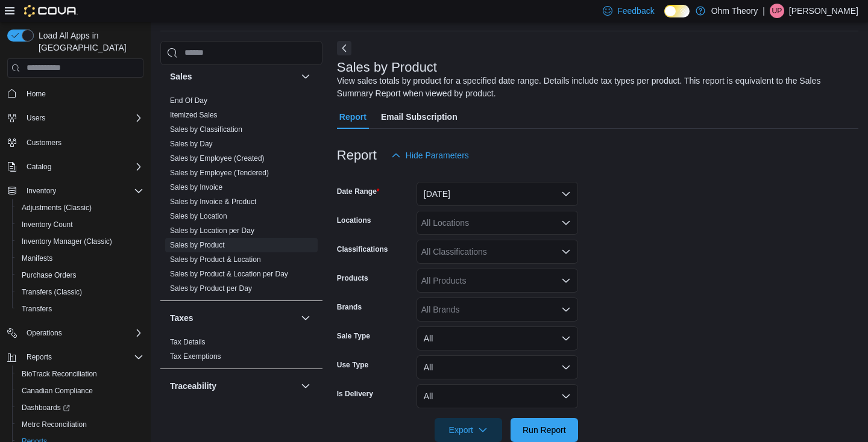 Image resolution: width=868 pixels, height=442 pixels. What do you see at coordinates (229, 274) in the screenshot?
I see `a: Sales by Product & Location per Day` at bounding box center [229, 274].